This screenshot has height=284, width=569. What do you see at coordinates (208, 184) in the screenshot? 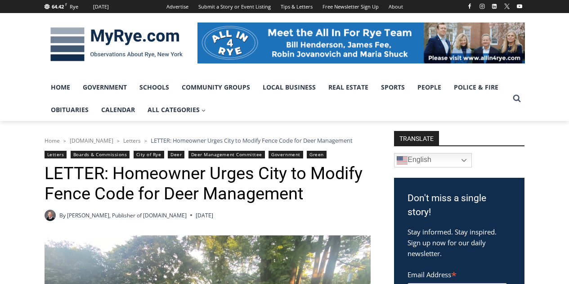
I see `h1: LETTER: Homeowner Urges City to Modify Fence Code for Deer Management` at bounding box center [208, 184].